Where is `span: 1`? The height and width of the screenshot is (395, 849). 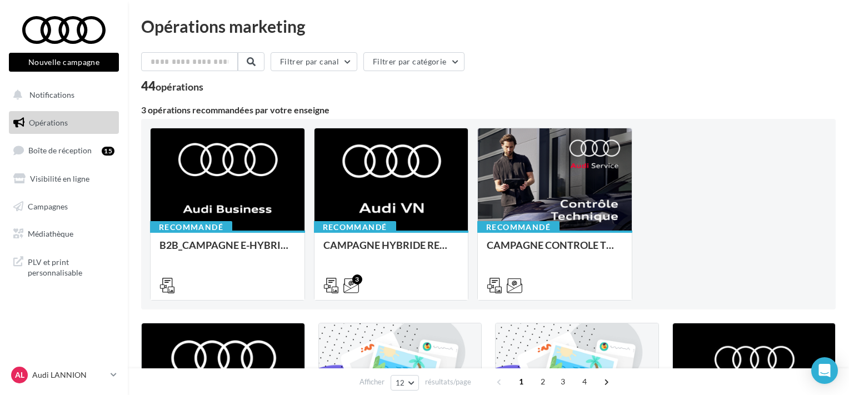 span: 1 is located at coordinates (521, 382).